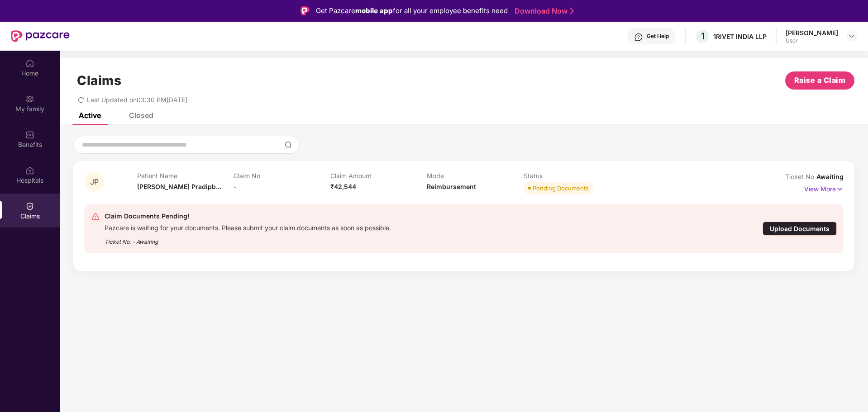 The width and height of the screenshot is (868, 412). What do you see at coordinates (800, 228) in the screenshot?
I see `div: Upload Documents` at bounding box center [800, 228].